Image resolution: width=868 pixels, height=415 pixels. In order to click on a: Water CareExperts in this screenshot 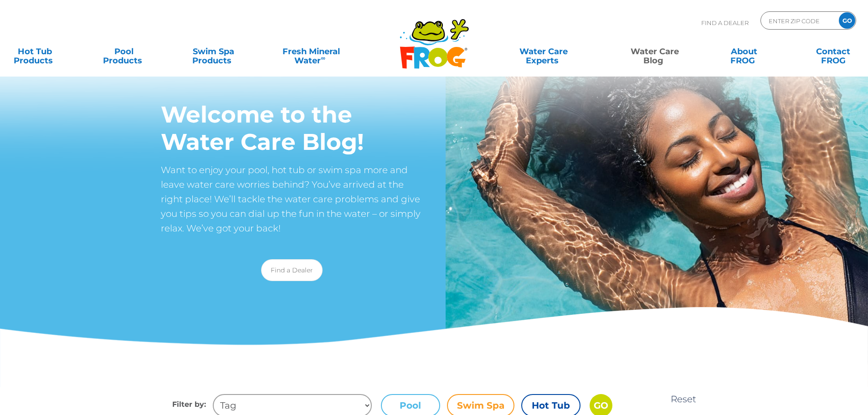, I will do `click(544, 52)`.